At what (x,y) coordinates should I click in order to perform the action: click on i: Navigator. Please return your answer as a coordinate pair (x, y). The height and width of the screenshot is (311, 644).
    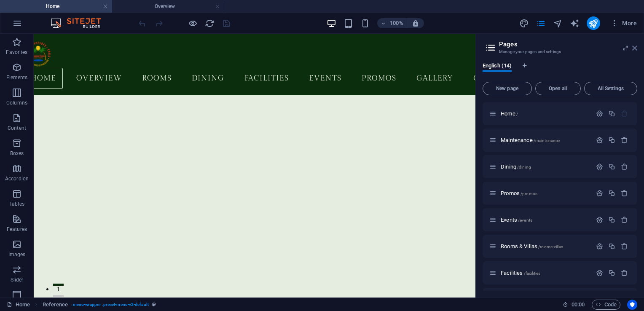
    Looking at the image, I should click on (557, 24).